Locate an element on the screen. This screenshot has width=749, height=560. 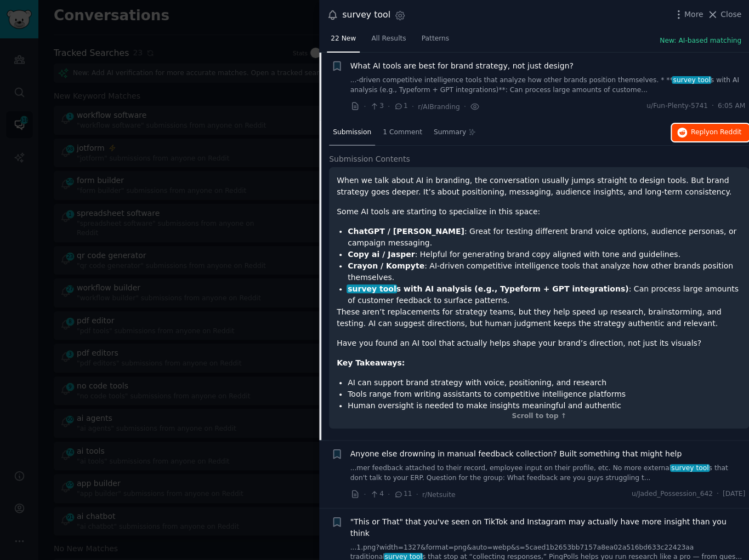
span: u/Fun-Plenty-5741 is located at coordinates (678, 106).